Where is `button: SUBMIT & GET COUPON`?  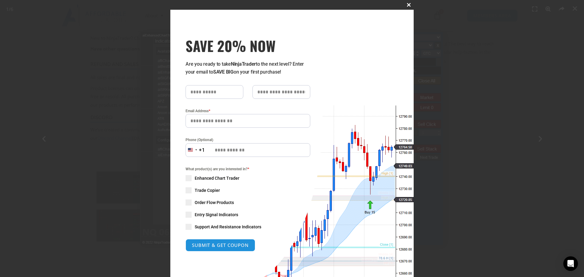
button: SUBMIT & GET COUPON is located at coordinates (220, 245).